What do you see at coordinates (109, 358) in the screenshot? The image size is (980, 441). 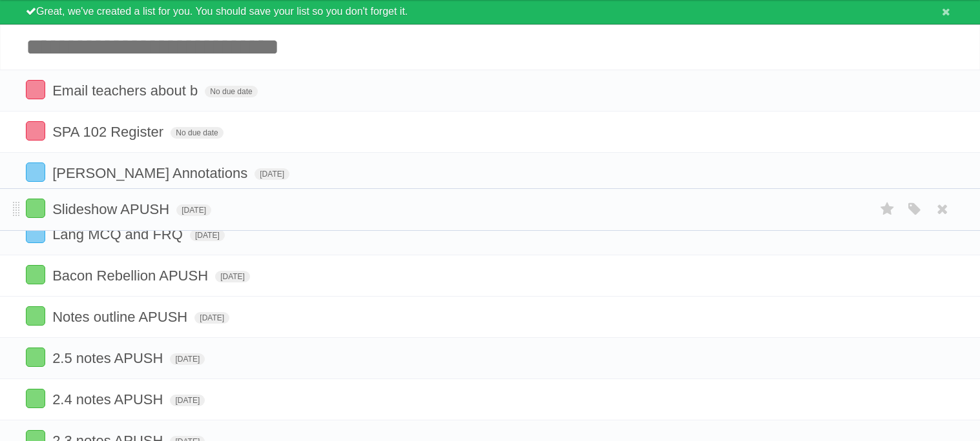 I see `span: 2.5 notes APUSH` at bounding box center [109, 358].